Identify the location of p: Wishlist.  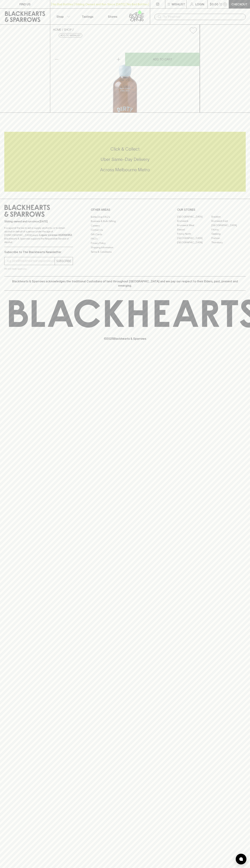
(178, 4).